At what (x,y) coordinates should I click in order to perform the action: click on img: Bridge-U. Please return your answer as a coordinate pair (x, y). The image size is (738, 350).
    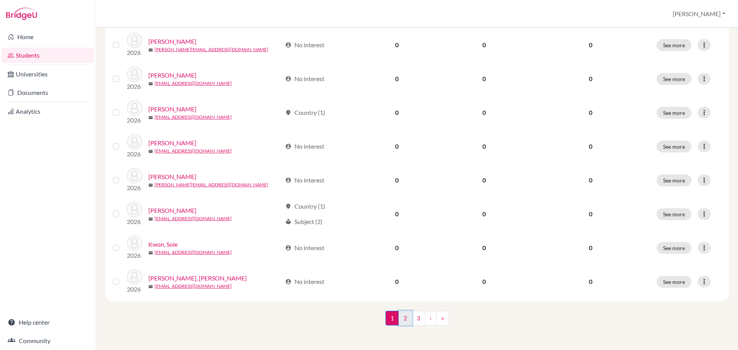
    Looking at the image, I should click on (22, 14).